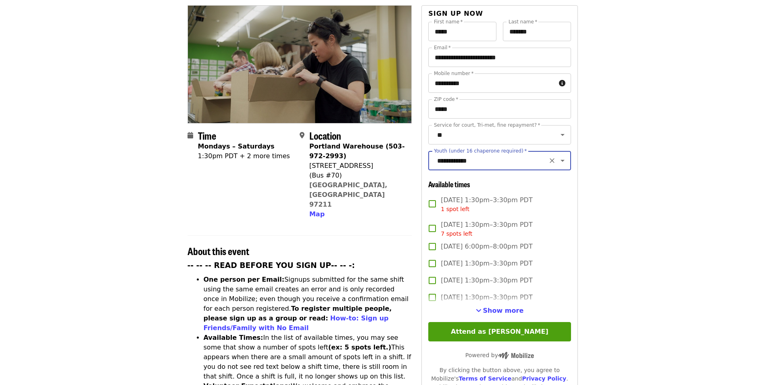 The height and width of the screenshot is (385, 765). Describe the element at coordinates (296, 323) in the screenshot. I see `a: How-to: Sign up Friends/Family with No Email` at that location.